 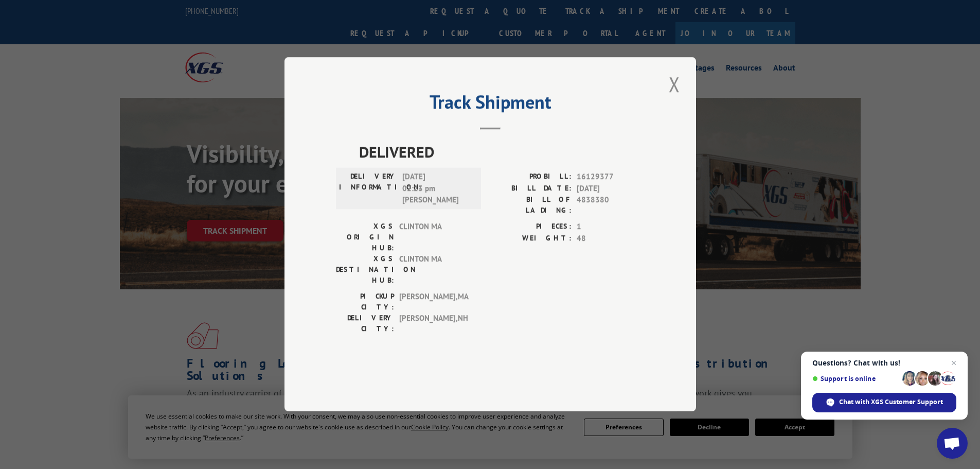 What do you see at coordinates (611, 177) in the screenshot?
I see `span: 16129377` at bounding box center [611, 177].